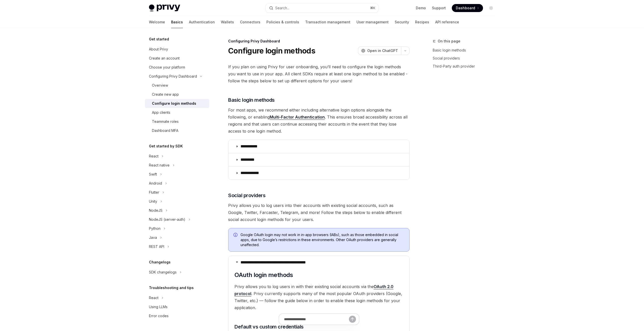 This screenshot has width=644, height=331. What do you see at coordinates (156, 246) in the screenshot?
I see `div: REST API` at bounding box center [156, 246].